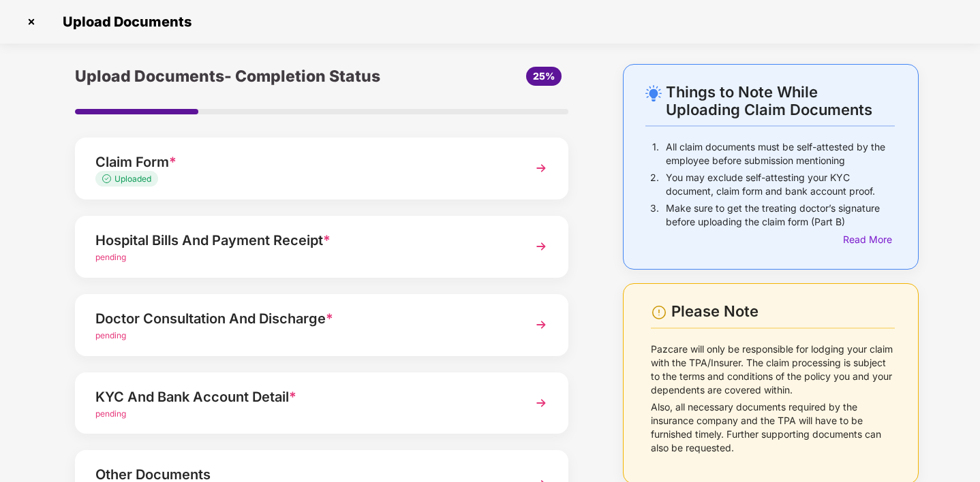  Describe the element at coordinates (133, 178) in the screenshot. I see `span: Uploaded` at that location.